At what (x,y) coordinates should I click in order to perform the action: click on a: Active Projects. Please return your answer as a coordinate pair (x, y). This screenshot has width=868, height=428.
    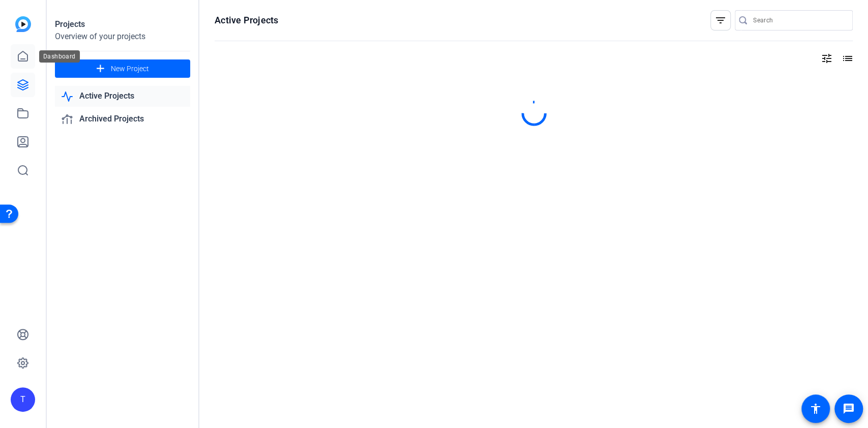
    Looking at the image, I should click on (123, 96).